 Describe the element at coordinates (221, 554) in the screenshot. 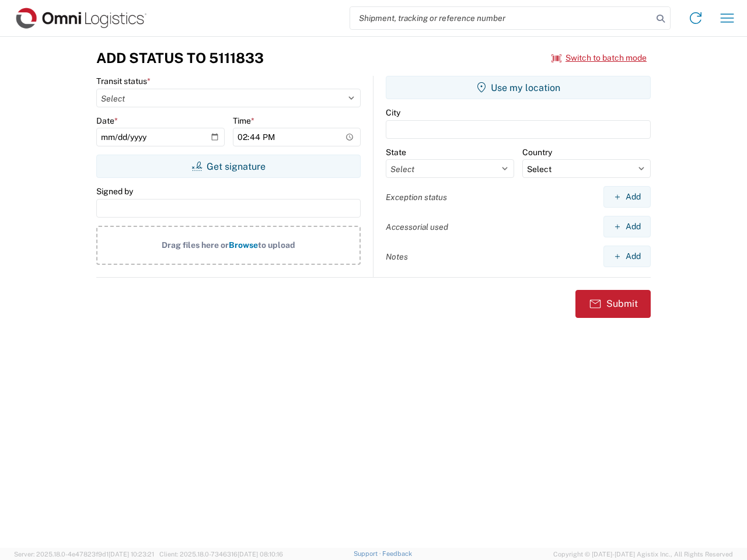

I see `span: Client: 2025.18.0-7346316` at that location.